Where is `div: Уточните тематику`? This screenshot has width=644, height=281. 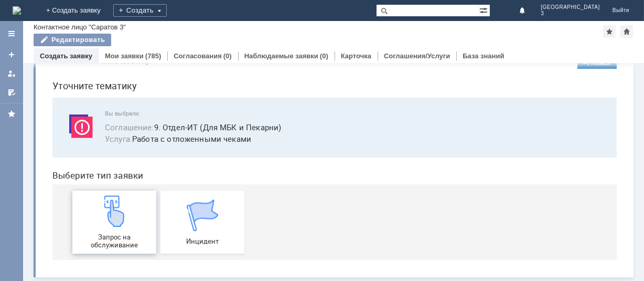 div: Уточните тематику is located at coordinates (74, 13).